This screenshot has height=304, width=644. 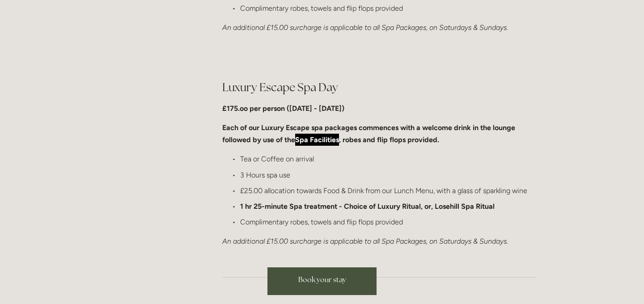 What do you see at coordinates (388, 159) in the screenshot?
I see `p: Tea or Coffee on arrival` at bounding box center [388, 159].